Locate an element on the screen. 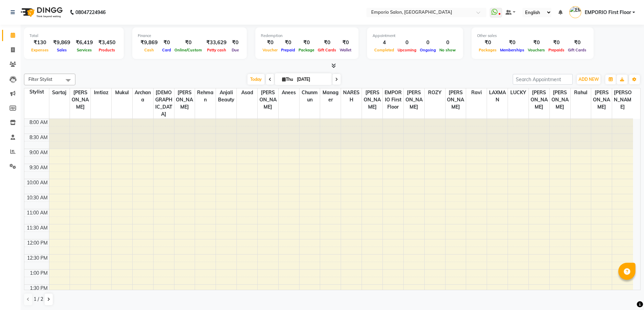 Image resolution: width=644 pixels, height=310 pixels. span: chunmun is located at coordinates (310, 97).